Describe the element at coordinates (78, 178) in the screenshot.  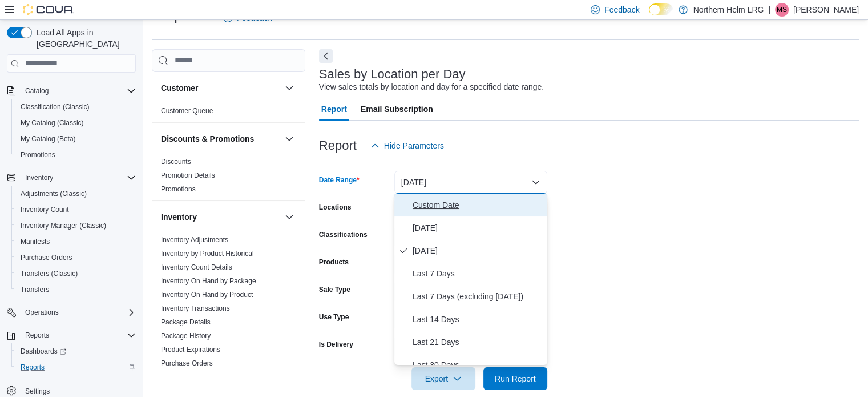
I see `span: Inventory` at that location.